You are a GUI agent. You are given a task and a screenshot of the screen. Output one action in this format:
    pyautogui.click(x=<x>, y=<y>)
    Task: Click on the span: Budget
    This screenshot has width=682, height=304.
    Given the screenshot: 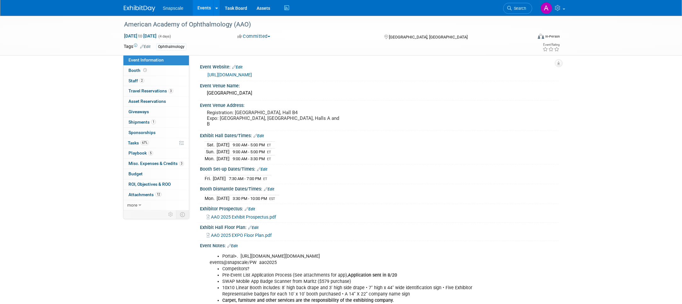 What is the action you would take?
    pyautogui.click(x=135, y=174)
    